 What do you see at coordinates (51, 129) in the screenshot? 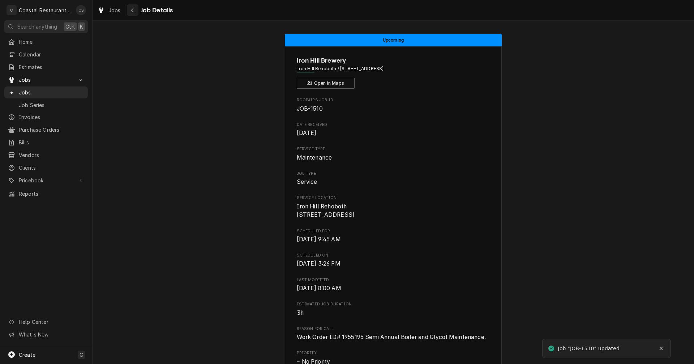
I see `span: Purchase Orders` at bounding box center [51, 129].